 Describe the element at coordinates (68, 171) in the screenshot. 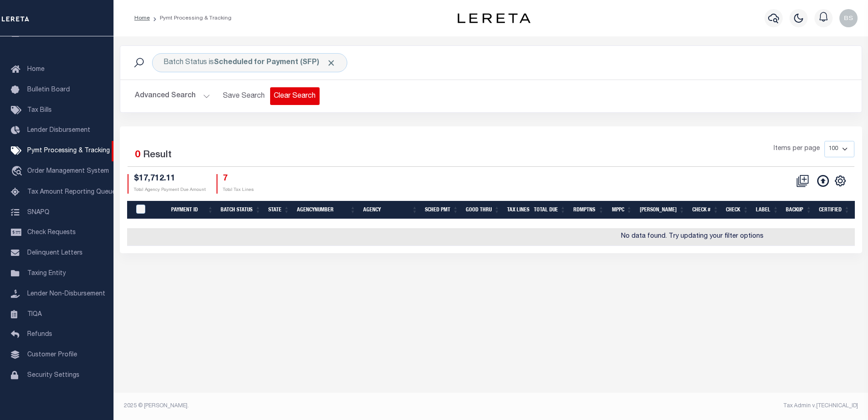

I see `span: Order Management System` at that location.